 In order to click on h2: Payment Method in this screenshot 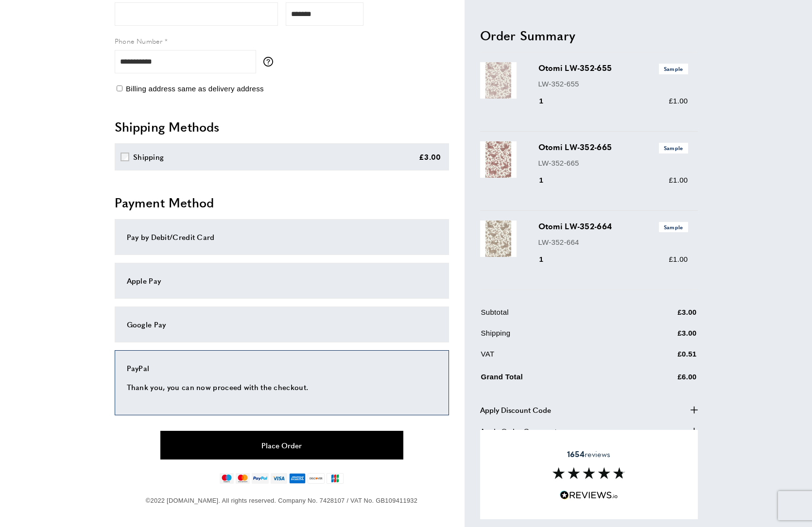, I will do `click(282, 203)`.